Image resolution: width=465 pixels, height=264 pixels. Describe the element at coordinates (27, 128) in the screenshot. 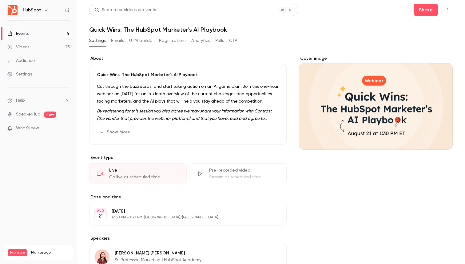

I see `span: What's new` at that location.